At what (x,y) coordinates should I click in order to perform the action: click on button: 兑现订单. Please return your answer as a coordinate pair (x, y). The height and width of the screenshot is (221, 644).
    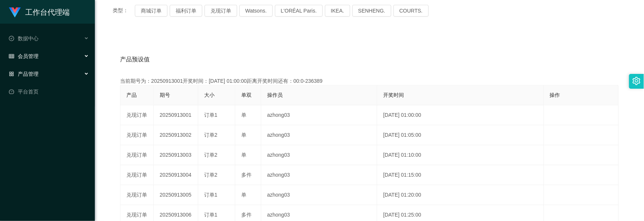
    Looking at the image, I should click on (221, 11).